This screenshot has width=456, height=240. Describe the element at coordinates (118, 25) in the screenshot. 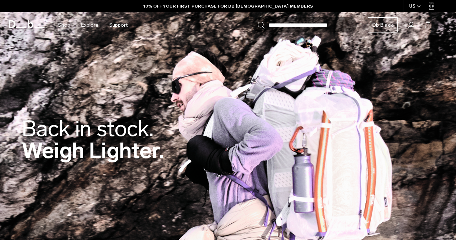

I see `a: Support` at that location.